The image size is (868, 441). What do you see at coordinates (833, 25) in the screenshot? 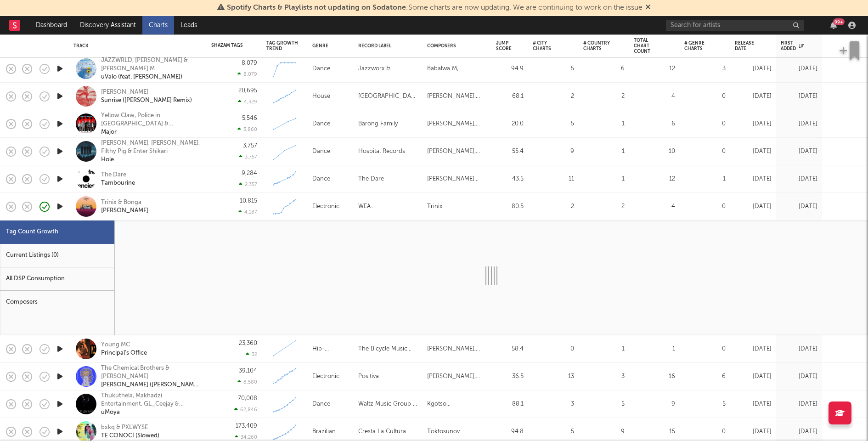
I see `button: 99+` at bounding box center [833, 25].